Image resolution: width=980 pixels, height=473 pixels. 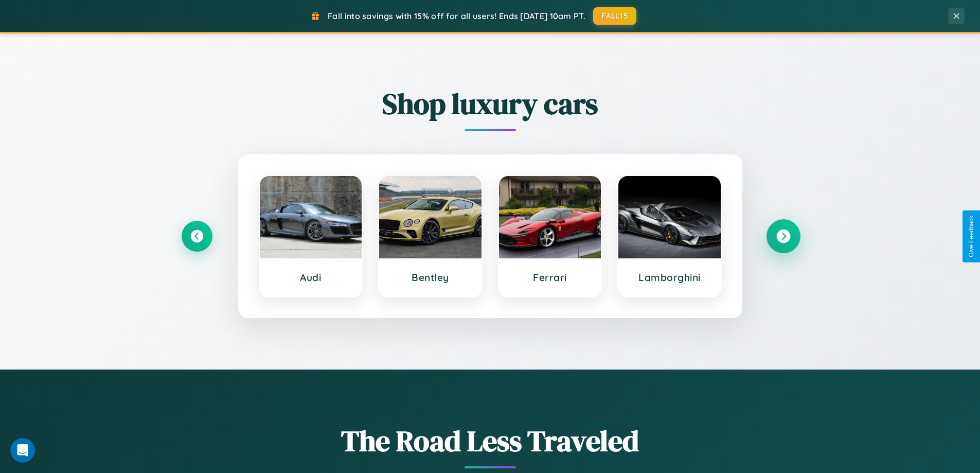 What do you see at coordinates (550, 278) in the screenshot?
I see `h3: Ferrari` at bounding box center [550, 278].